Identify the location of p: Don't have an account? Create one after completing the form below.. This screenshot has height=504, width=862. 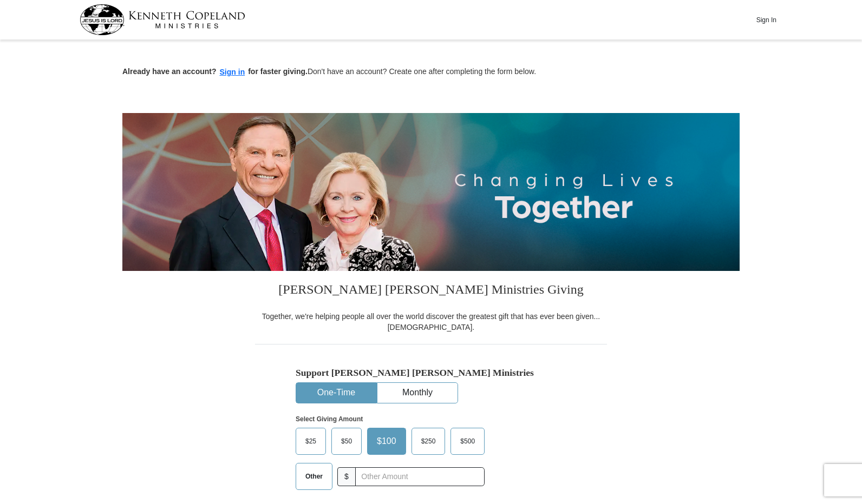
(431, 72).